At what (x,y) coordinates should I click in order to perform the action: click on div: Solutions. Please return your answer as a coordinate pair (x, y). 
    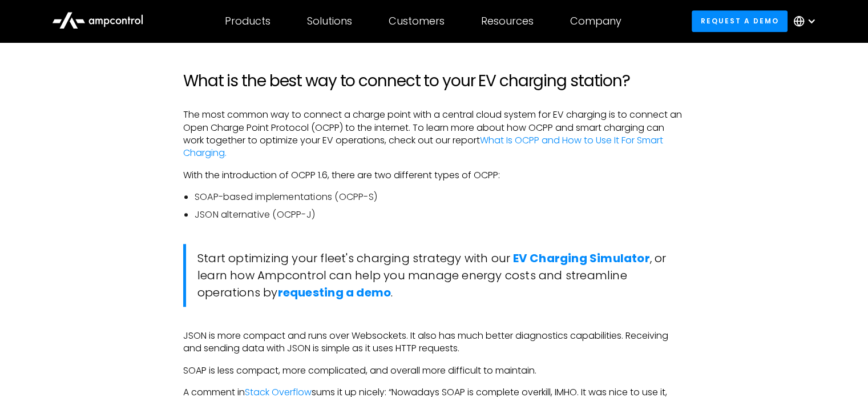
    Looking at the image, I should click on (329, 21).